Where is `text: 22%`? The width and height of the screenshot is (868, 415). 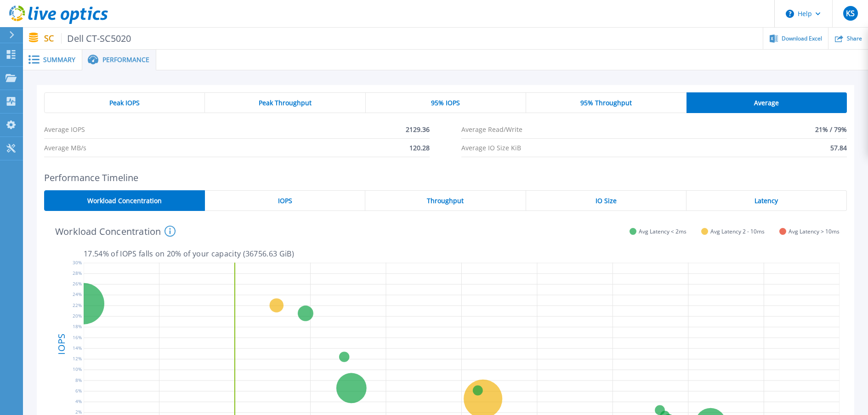 text: 22% is located at coordinates (77, 305).